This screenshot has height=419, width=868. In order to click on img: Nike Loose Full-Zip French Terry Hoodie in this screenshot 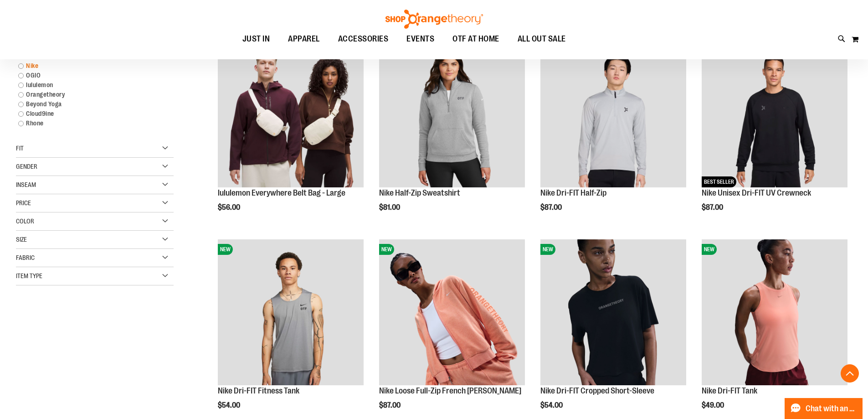, I will do `click(452, 313)`.